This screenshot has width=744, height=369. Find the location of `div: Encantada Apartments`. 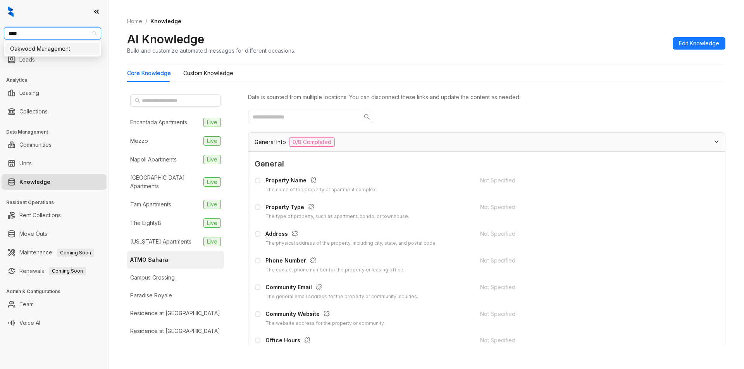

div: Encantada Apartments is located at coordinates (159, 123).